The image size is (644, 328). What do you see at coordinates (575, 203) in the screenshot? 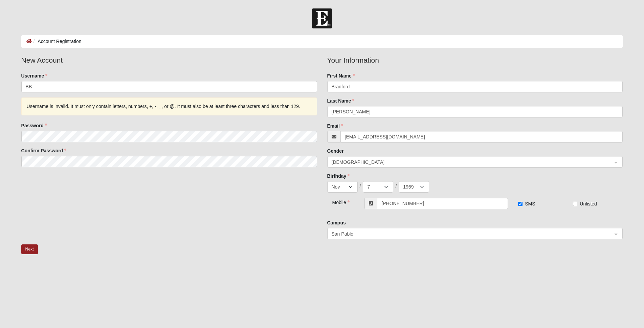
I see `input: Unlisted` at bounding box center [575, 203].